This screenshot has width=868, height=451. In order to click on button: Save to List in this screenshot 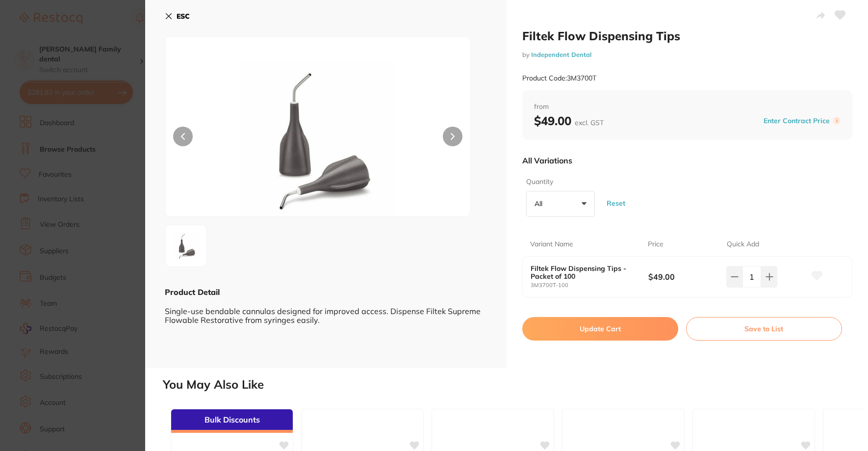, I will do `click(764, 328)`.